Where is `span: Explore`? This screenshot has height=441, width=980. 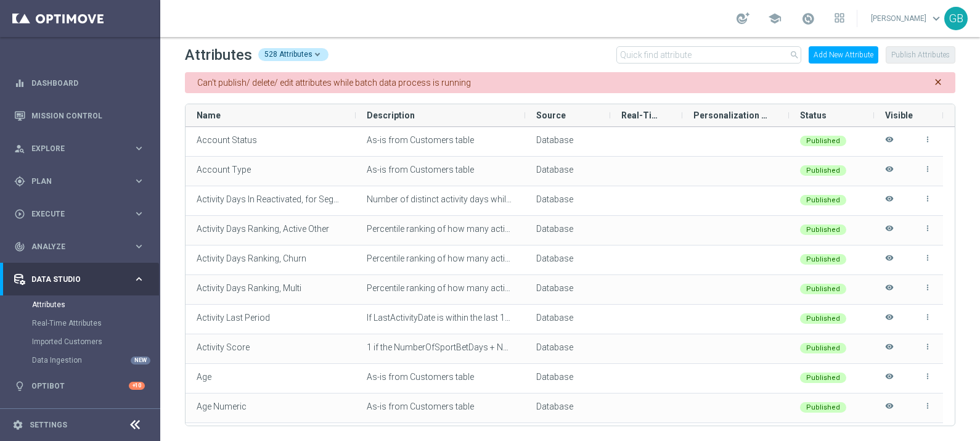
span: Explore is located at coordinates (82, 148).